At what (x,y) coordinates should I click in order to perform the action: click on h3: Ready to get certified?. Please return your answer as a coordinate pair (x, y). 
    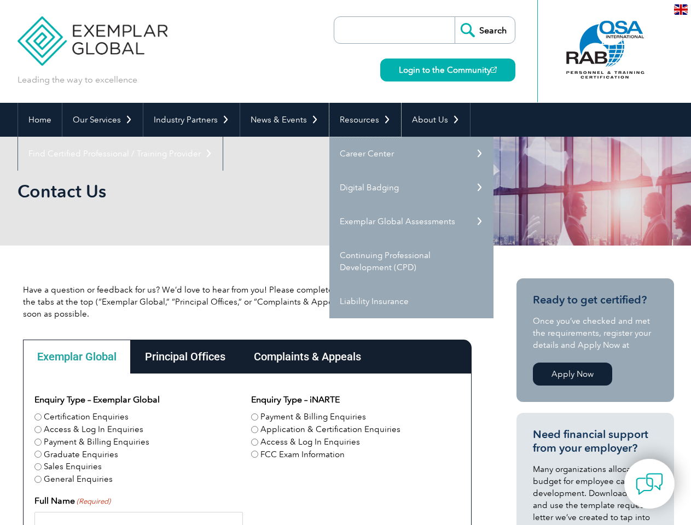
    Looking at the image, I should click on (595, 300).